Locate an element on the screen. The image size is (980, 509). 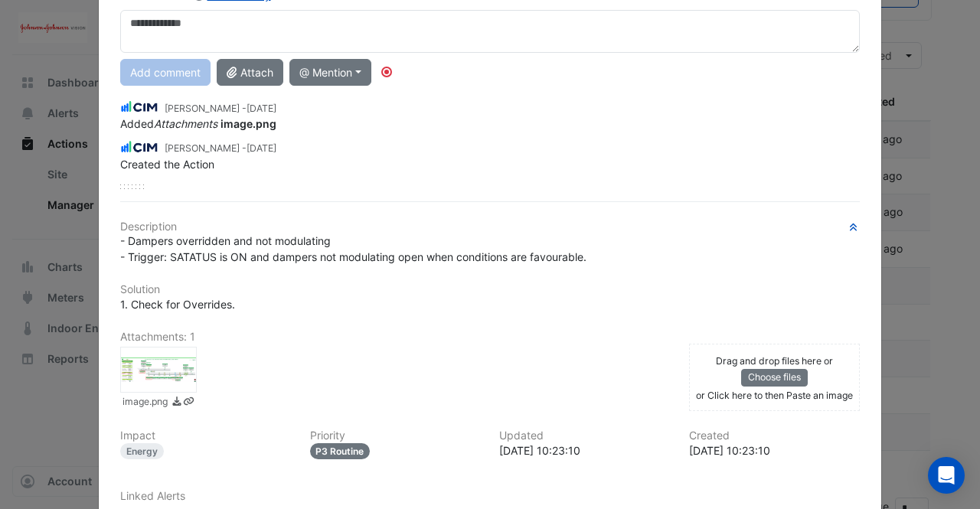
button: Choose files is located at coordinates (774, 378).